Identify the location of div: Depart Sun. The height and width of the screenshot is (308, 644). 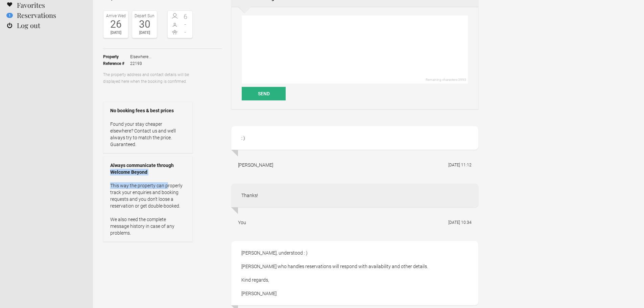
(144, 16).